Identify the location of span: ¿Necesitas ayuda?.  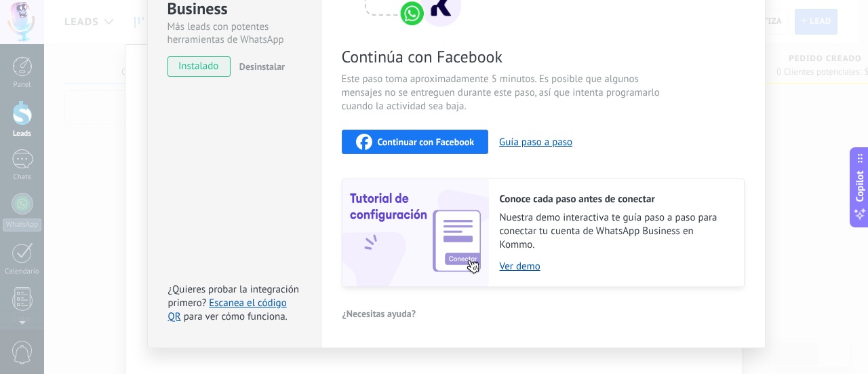
(379, 313).